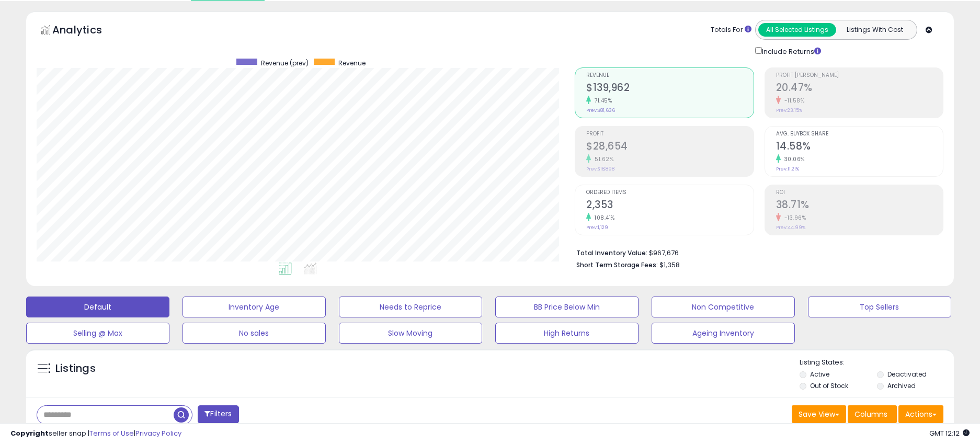 Image resolution: width=980 pixels, height=444 pixels. I want to click on span: 2025-10-12 12:12 GMT, so click(949, 433).